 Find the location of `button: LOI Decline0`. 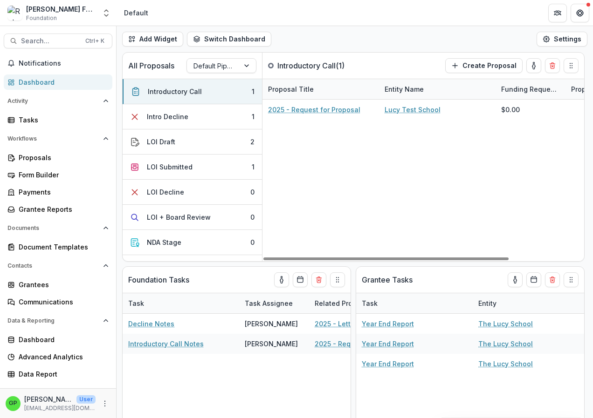

button: LOI Decline0 is located at coordinates (192, 192).